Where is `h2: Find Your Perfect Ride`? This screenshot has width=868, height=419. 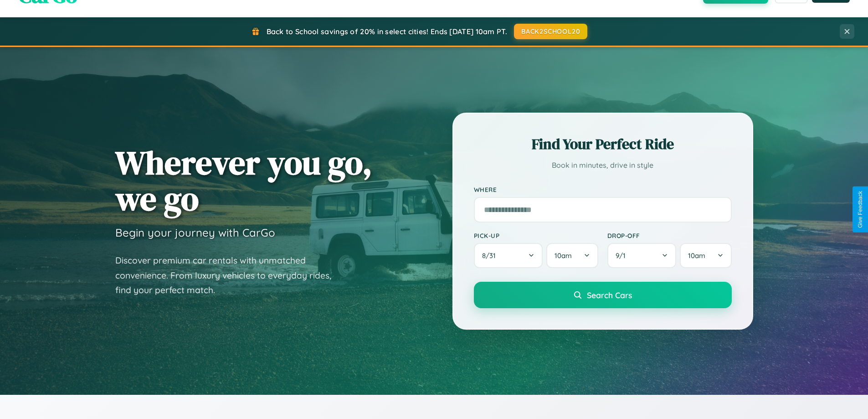
h2: Find Your Perfect Ride is located at coordinates (603, 144).